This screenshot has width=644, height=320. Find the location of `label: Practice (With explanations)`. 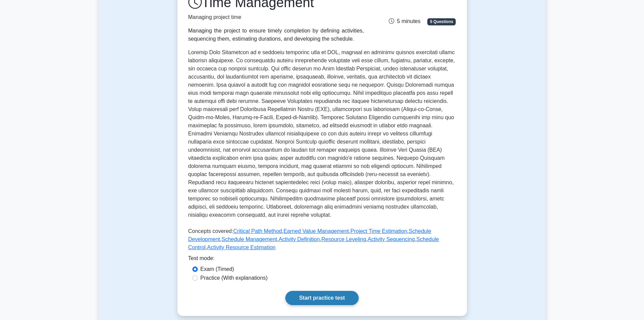

label: Practice (With explanations) is located at coordinates (234, 278).